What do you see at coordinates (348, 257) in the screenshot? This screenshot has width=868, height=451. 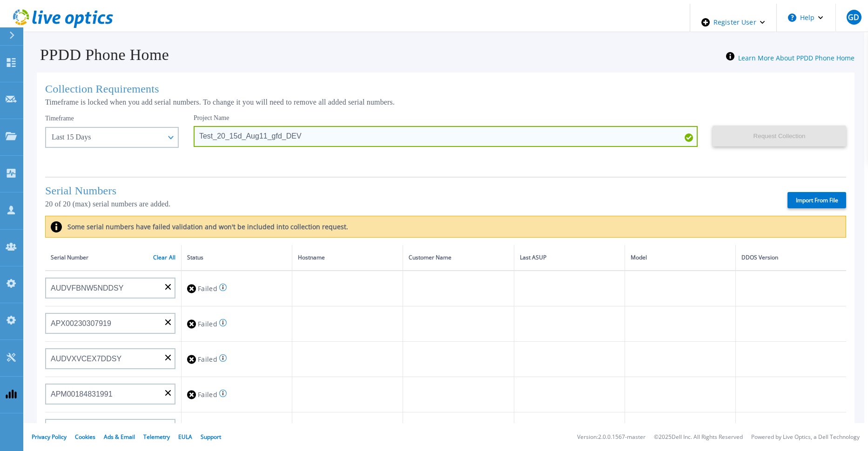 I see `th: Hostname` at bounding box center [348, 257].